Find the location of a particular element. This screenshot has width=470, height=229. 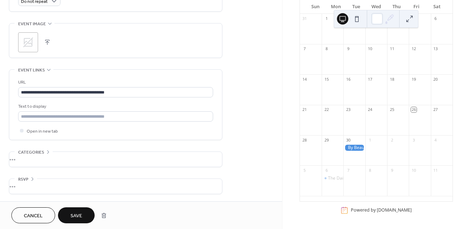

span: Cancel is located at coordinates (33, 216).